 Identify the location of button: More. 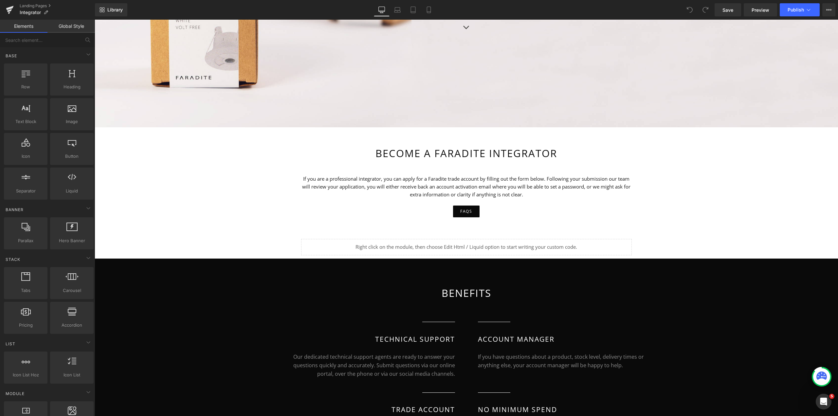
(828, 10).